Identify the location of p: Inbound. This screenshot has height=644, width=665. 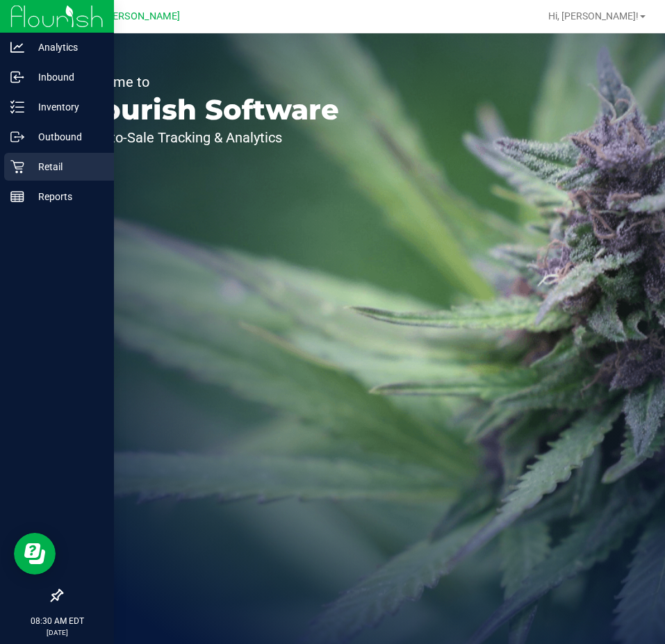
(66, 77).